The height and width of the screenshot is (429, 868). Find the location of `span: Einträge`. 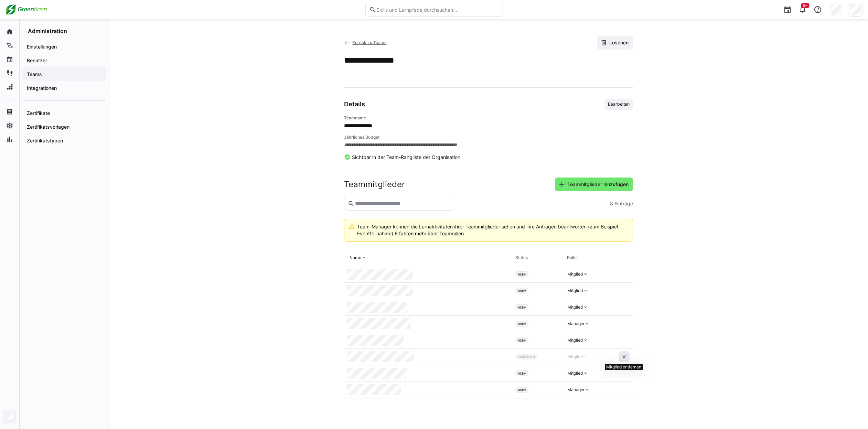

span: Einträge is located at coordinates (624, 204).